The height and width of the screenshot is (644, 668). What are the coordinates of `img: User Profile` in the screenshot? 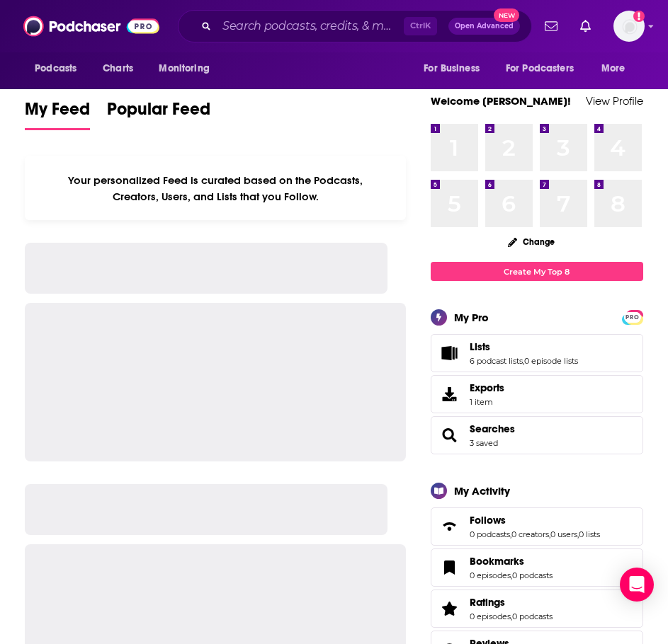 It's located at (629, 26).